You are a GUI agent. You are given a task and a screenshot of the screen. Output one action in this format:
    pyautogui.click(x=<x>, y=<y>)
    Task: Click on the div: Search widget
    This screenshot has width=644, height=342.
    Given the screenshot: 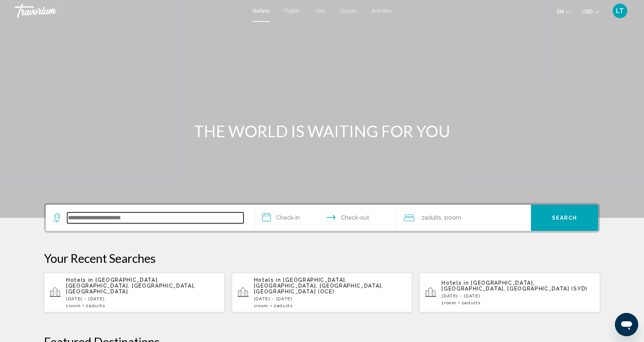 What is the action you would take?
    pyautogui.click(x=322, y=218)
    